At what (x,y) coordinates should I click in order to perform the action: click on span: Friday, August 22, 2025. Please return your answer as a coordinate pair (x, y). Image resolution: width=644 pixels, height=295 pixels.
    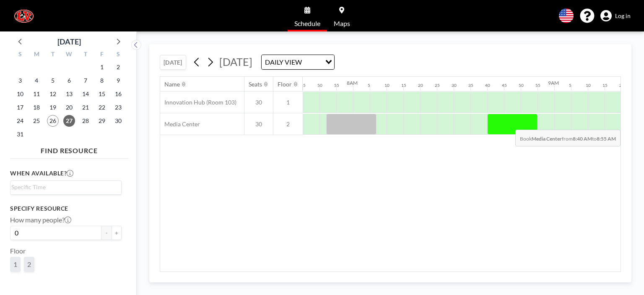
    Looking at the image, I should click on (102, 108).